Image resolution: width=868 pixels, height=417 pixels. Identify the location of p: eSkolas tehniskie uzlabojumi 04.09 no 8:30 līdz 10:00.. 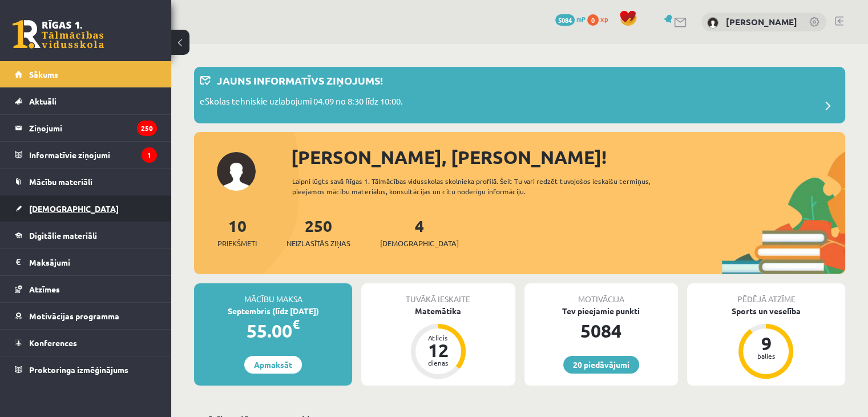
(302, 103).